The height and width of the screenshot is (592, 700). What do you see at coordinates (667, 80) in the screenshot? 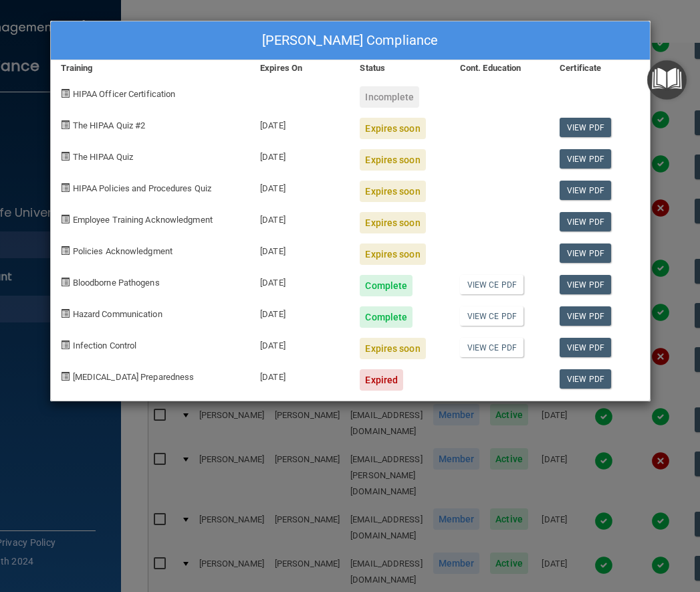
I see `button: Open Resource Center` at bounding box center [667, 80].